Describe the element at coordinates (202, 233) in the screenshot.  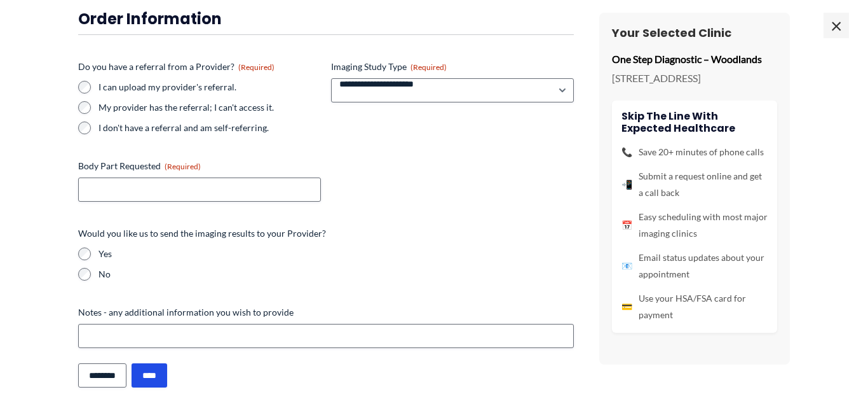
I see `legend: Would you like us to send the imaging results to your Provider?` at that location.